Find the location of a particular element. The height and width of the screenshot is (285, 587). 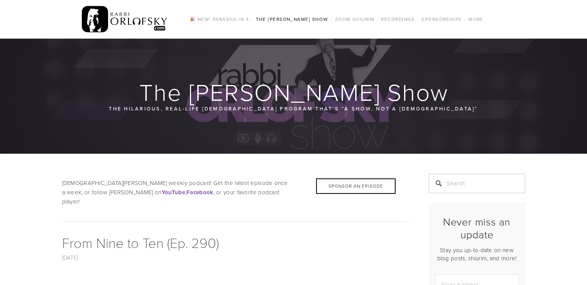

a: Zoom Shiurim is located at coordinates (355, 19).